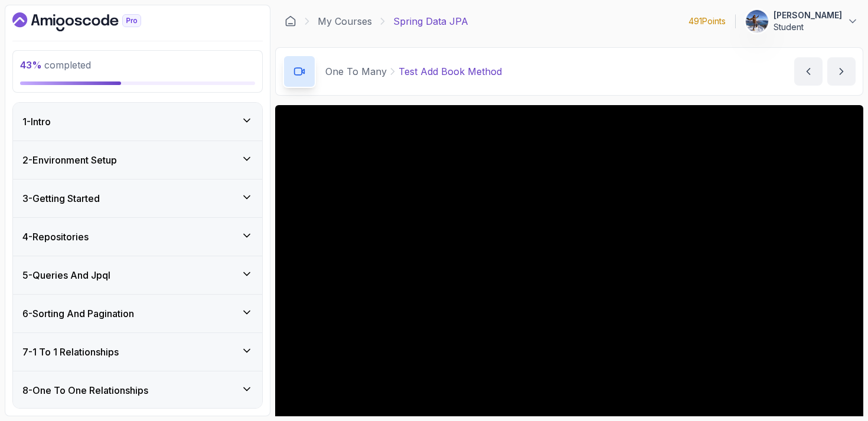  I want to click on span: 43 %, so click(30, 65).